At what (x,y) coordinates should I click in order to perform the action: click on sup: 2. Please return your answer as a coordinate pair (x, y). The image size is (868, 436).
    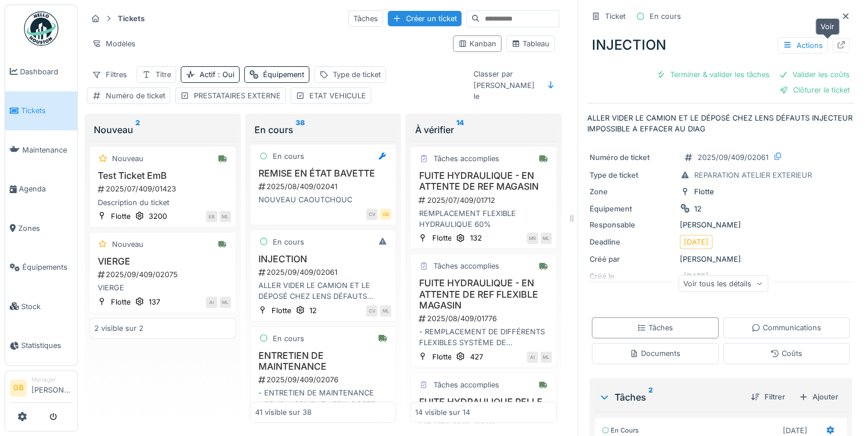
    Looking at the image, I should click on (138, 130).